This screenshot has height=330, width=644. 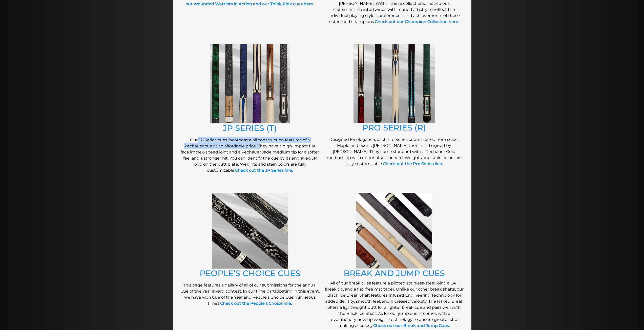 I want to click on a: PEOPLE’S CHOICE CUES, so click(x=250, y=273).